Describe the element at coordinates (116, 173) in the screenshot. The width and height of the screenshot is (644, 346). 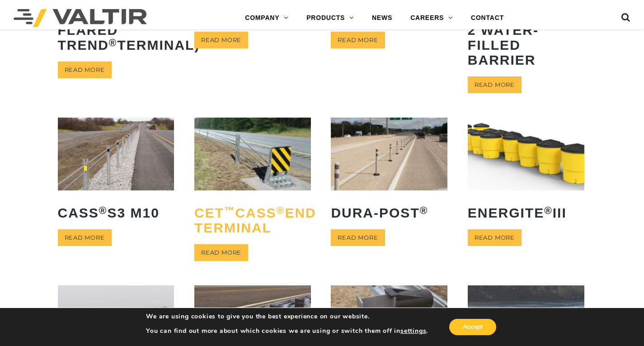
I see `a: CASS®S3 M10` at that location.